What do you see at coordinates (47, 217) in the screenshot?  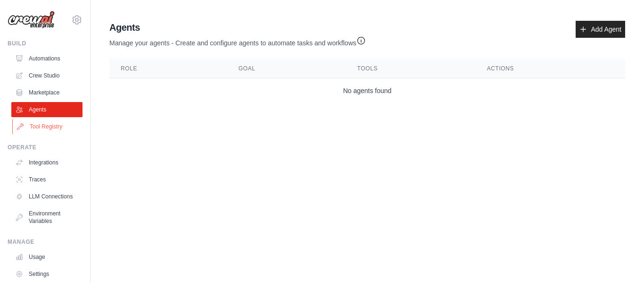 I see `a: Environment Variables` at bounding box center [47, 217].